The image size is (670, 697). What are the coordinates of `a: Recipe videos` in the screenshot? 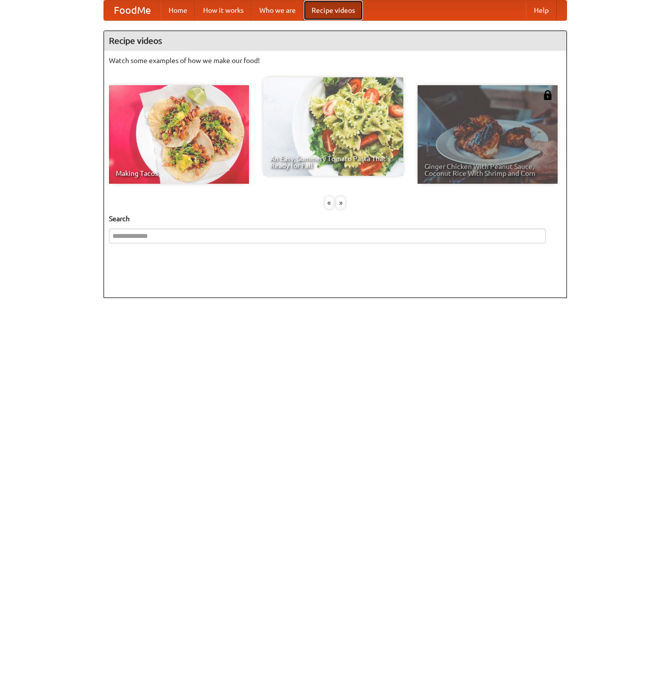 It's located at (333, 10).